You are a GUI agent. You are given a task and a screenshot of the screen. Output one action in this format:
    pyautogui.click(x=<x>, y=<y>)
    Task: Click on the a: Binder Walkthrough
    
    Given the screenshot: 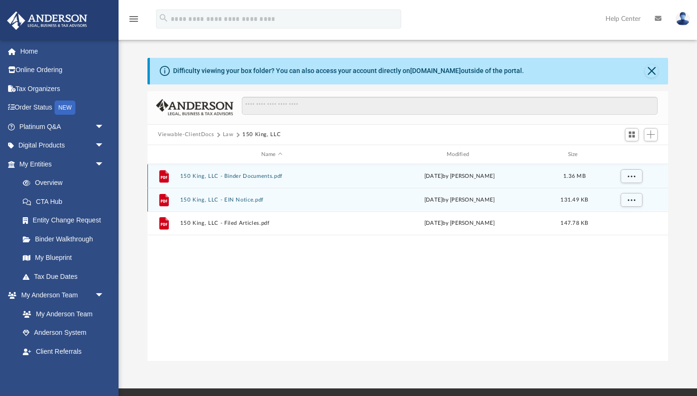 What is the action you would take?
    pyautogui.click(x=66, y=239)
    